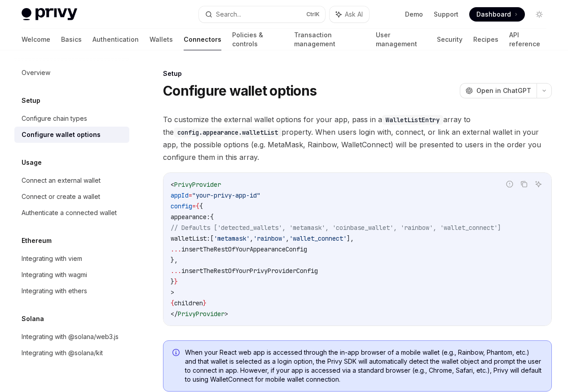 This screenshot has height=392, width=568. What do you see at coordinates (504, 91) in the screenshot?
I see `span: Open in ChatGPT` at bounding box center [504, 91].